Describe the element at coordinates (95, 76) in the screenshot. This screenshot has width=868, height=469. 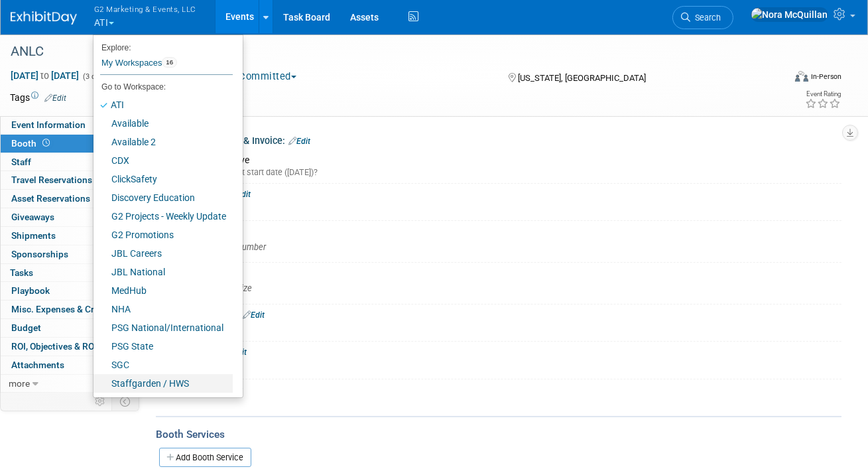
I see `span: (3 days)` at that location.